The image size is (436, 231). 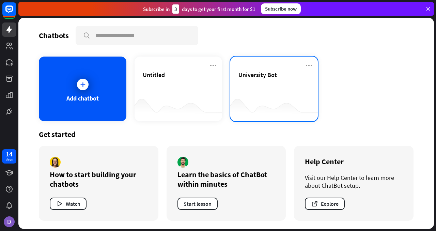 I want to click on div: Visit our Help Center to learn more about ChatBot setup., so click(x=354, y=182).